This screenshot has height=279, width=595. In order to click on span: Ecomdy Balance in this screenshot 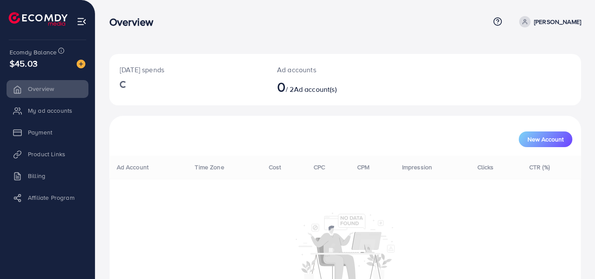, I will do `click(33, 52)`.